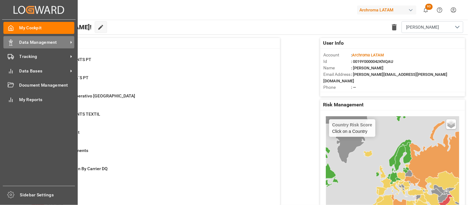 Image resolution: width=468 pixels, height=205 pixels. I want to click on a: 15TRANSSHIPMENTS PTContainer Schema, so click(152, 63).